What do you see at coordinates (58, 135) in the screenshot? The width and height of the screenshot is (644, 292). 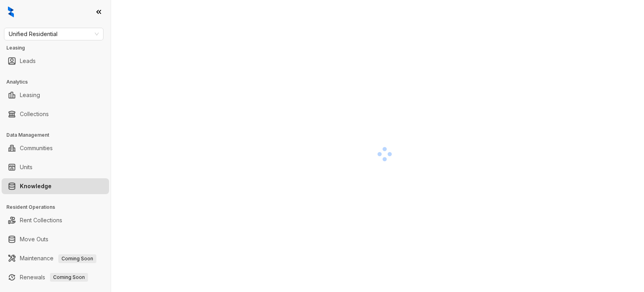 I see `h3: Data Management` at bounding box center [58, 135].